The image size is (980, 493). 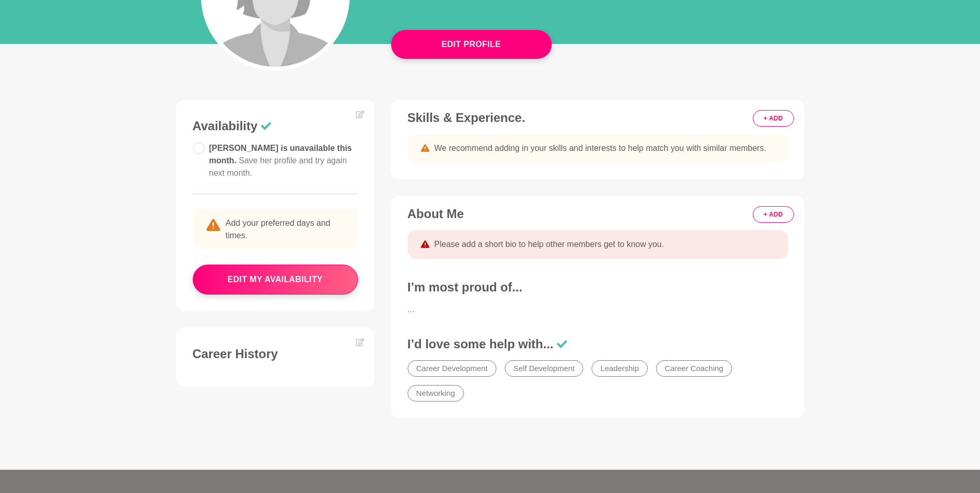 What do you see at coordinates (549, 244) in the screenshot?
I see `span: Please add a short bio to help other members get to know you.` at bounding box center [549, 244].